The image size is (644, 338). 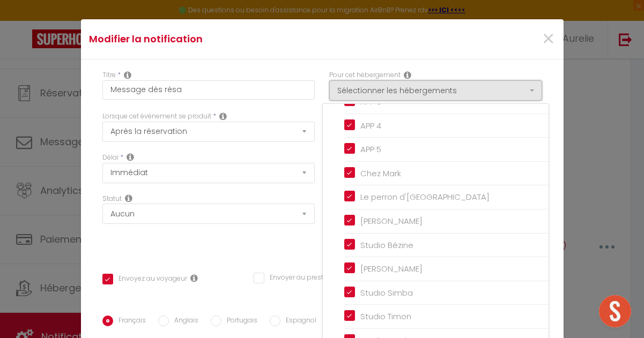 What do you see at coordinates (615, 311) in the screenshot?
I see `div: Ouvrir le chat` at bounding box center [615, 311].